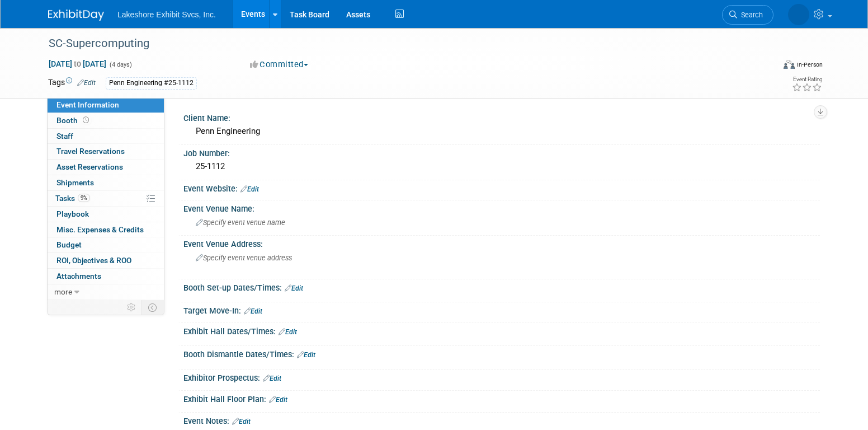  Describe the element at coordinates (100, 229) in the screenshot. I see `span: Misc. Expenses & Credits` at that location.